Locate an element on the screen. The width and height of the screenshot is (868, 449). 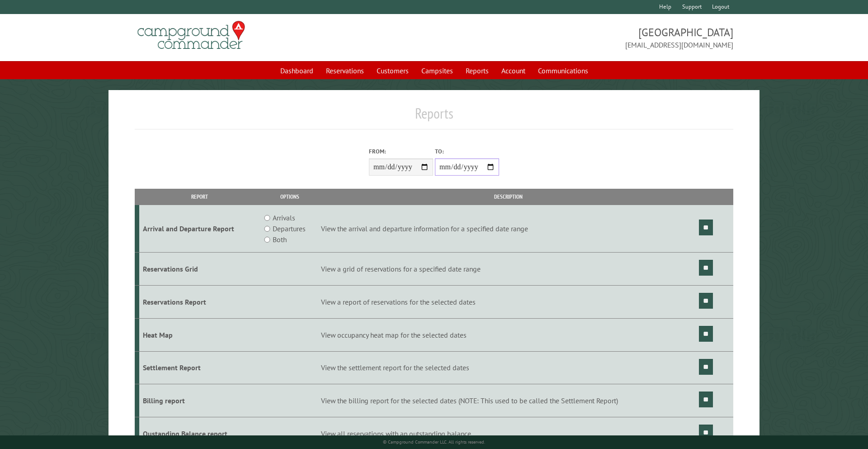
small: © Campground Commander LLC. All rights reserved. is located at coordinates (434, 442).